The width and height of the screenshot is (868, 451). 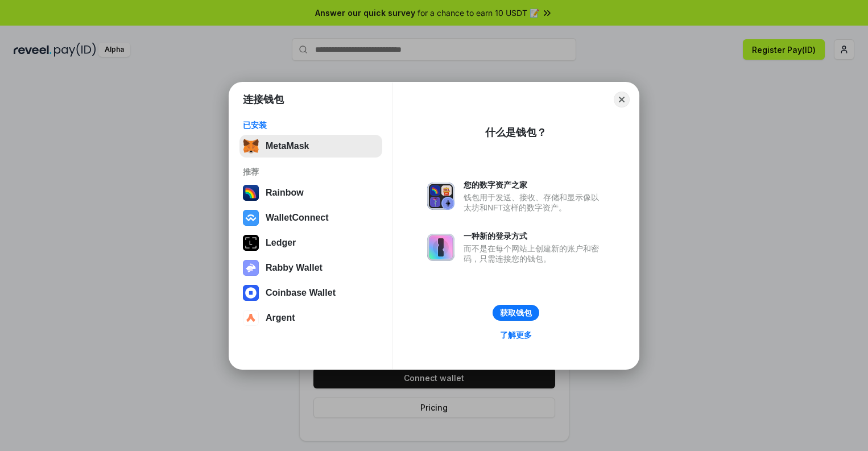 I want to click on div: 钱包用于发送、接收、存储和显示像以太坊和NFT这样的数字资产。, so click(x=534, y=202).